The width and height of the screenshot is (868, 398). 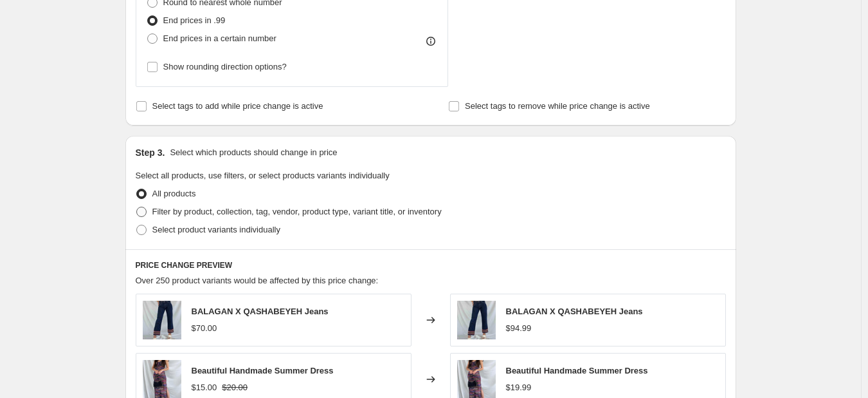 I want to click on span: Filter by product, collection, tag, vendor, product type, variant title, or inventory, so click(x=297, y=211).